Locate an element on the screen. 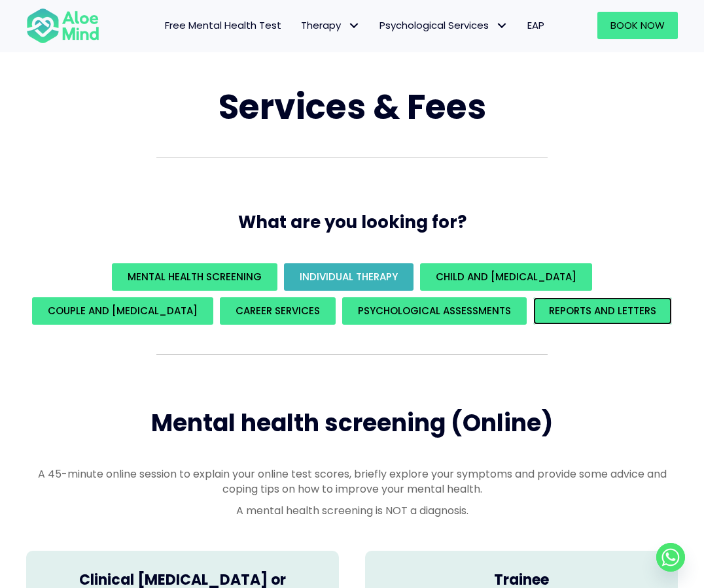 The width and height of the screenshot is (704, 588). span: Therapy: submenu is located at coordinates (353, 26).